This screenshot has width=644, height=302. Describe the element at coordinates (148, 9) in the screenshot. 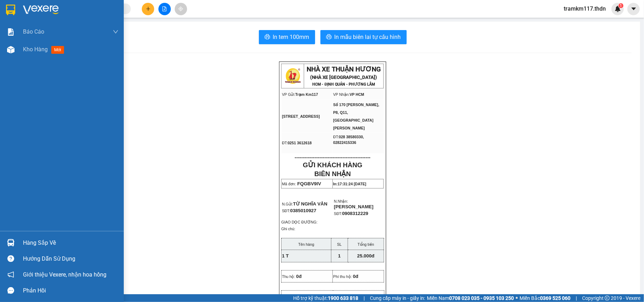

I see `span: plus` at that location.